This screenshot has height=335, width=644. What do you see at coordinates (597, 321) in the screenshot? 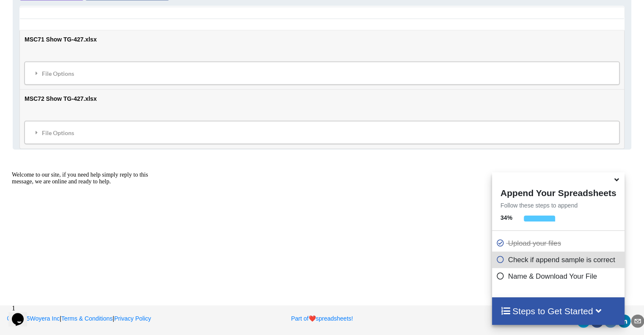
I see `div: facebook` at bounding box center [597, 321].